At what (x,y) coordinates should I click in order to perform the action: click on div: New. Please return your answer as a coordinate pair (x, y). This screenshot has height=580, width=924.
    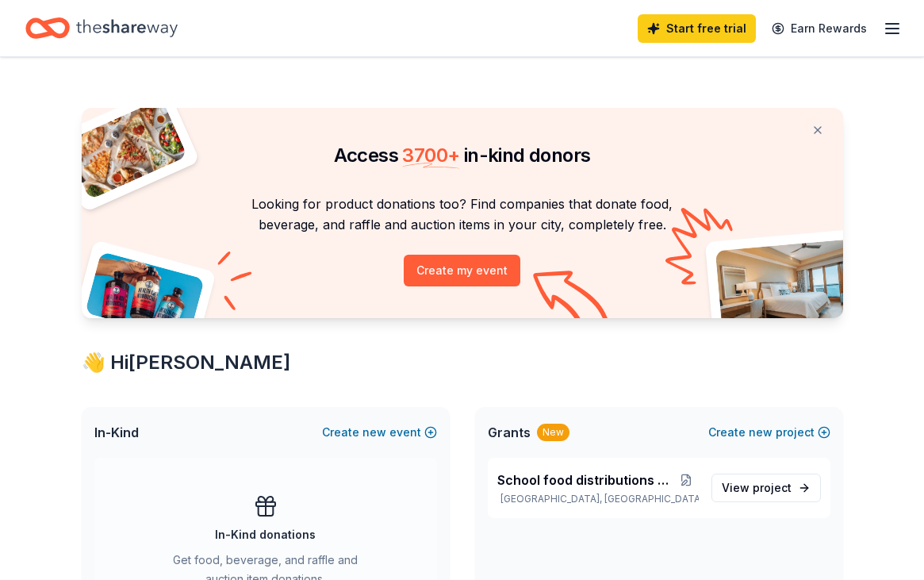
    Looking at the image, I should click on (553, 432).